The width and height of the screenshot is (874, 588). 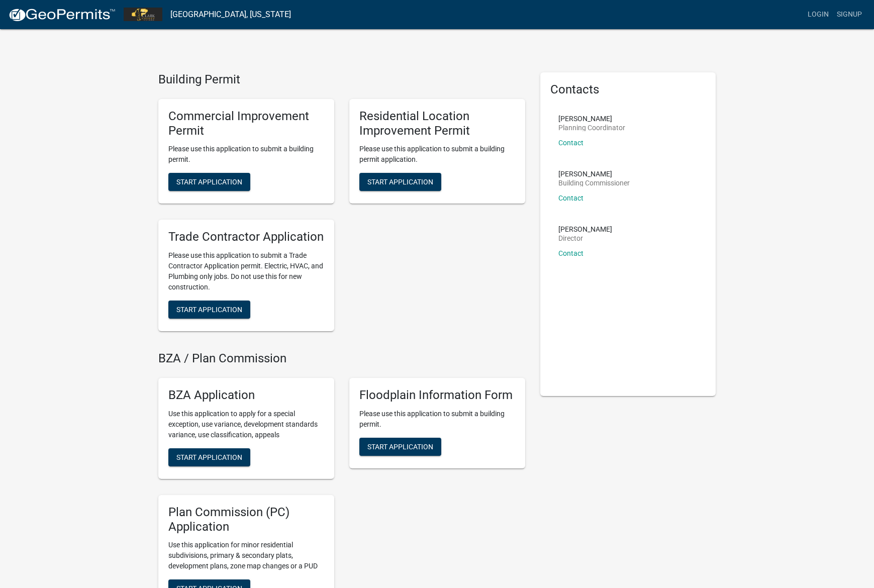 What do you see at coordinates (819, 14) in the screenshot?
I see `a: Login` at bounding box center [819, 14].